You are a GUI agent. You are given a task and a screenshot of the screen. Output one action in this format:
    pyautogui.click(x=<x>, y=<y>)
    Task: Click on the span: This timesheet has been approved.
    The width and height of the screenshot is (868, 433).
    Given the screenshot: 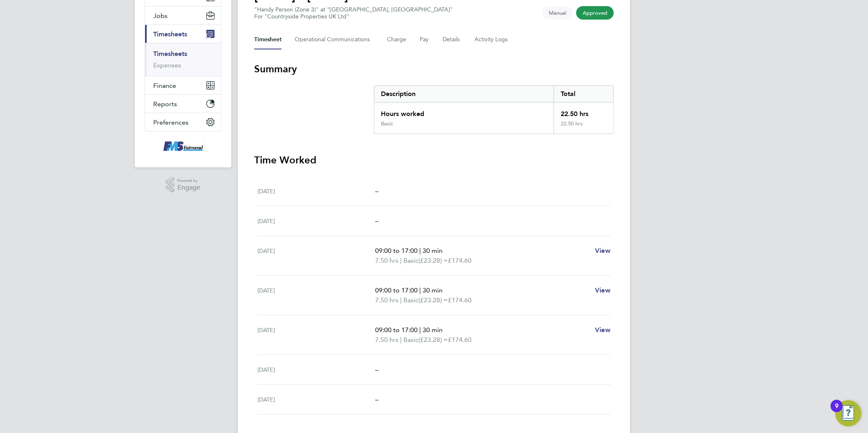 What is the action you would take?
    pyautogui.click(x=595, y=13)
    